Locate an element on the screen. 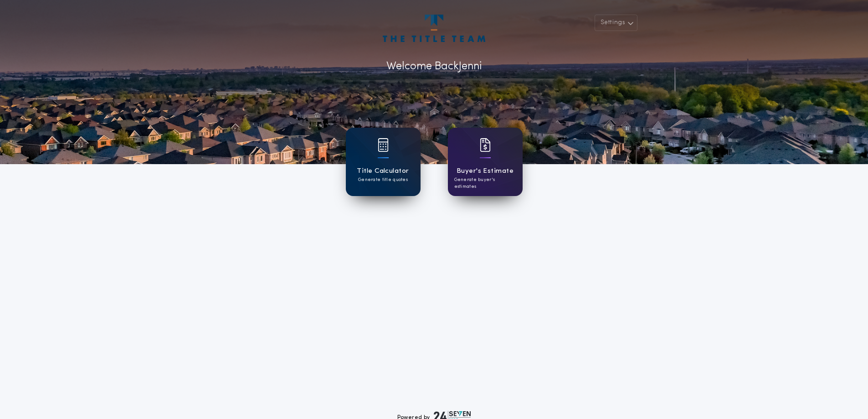 Image resolution: width=868 pixels, height=419 pixels. h1: Title Calculator is located at coordinates (383, 171).